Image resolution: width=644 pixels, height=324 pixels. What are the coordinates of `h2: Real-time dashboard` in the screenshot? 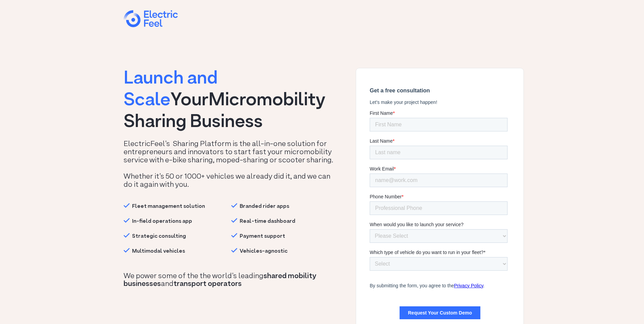 It's located at (285, 222).